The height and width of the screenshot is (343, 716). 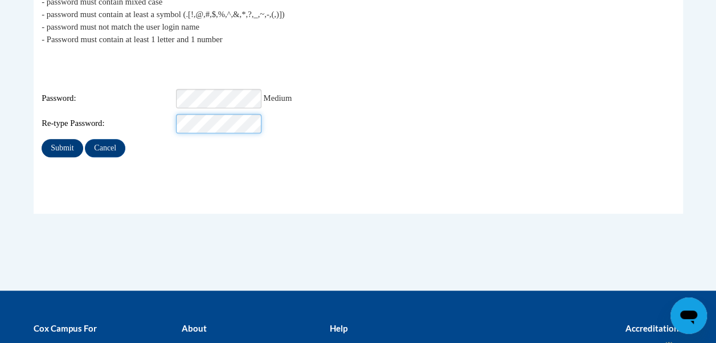 I want to click on b: Help, so click(x=338, y=328).